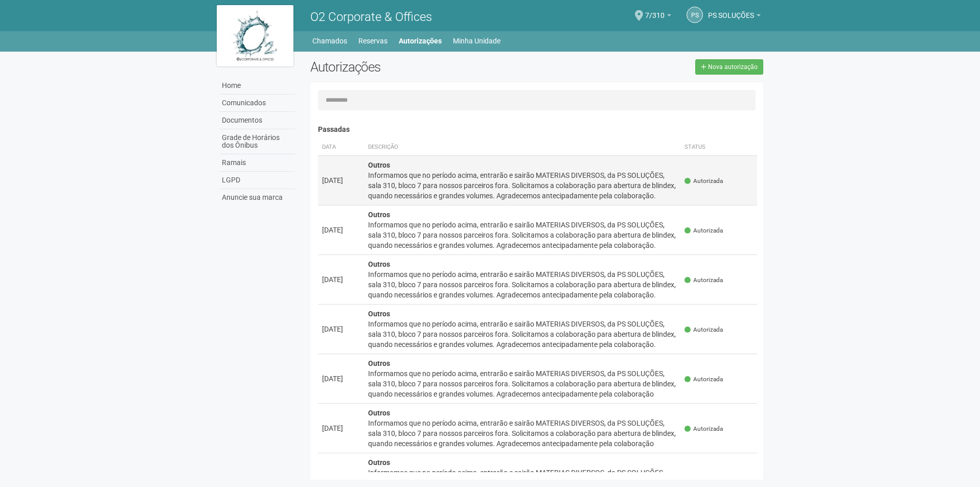 Image resolution: width=980 pixels, height=487 pixels. Describe the element at coordinates (731, 10) in the screenshot. I see `span: PS SOLUÇÕES` at that location.